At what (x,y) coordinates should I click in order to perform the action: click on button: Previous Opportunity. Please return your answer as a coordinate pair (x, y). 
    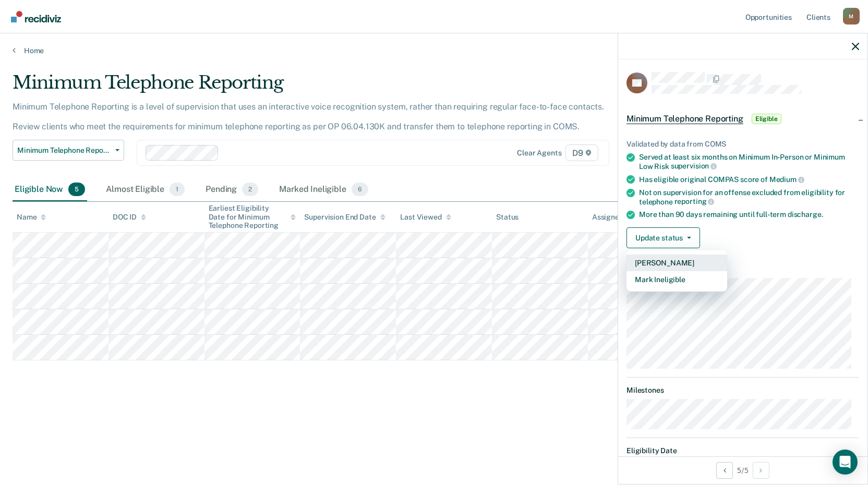
    Looking at the image, I should click on (725, 470).